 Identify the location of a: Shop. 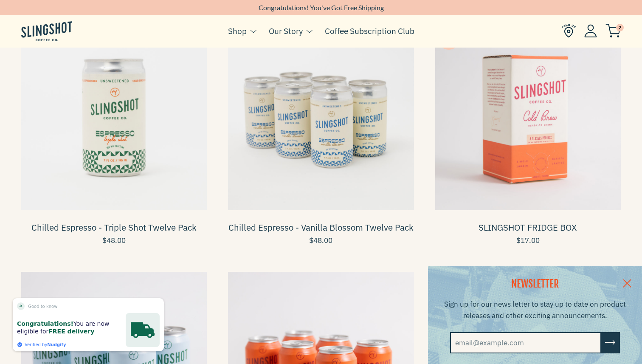
(237, 31).